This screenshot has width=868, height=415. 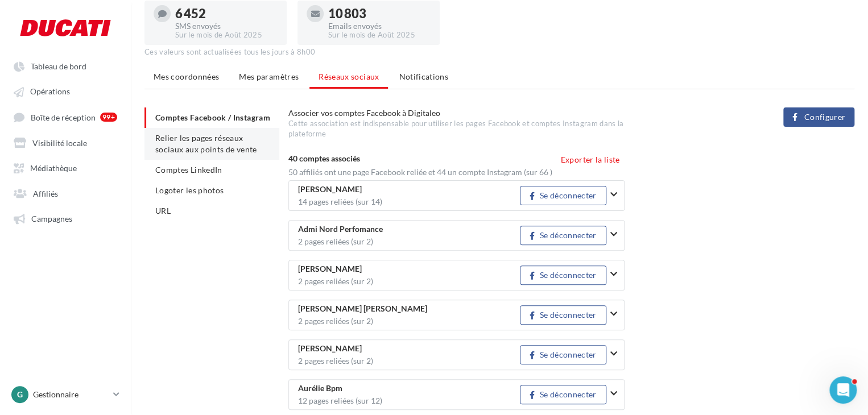 I want to click on span: Admi Nord Perfomance, so click(x=340, y=229).